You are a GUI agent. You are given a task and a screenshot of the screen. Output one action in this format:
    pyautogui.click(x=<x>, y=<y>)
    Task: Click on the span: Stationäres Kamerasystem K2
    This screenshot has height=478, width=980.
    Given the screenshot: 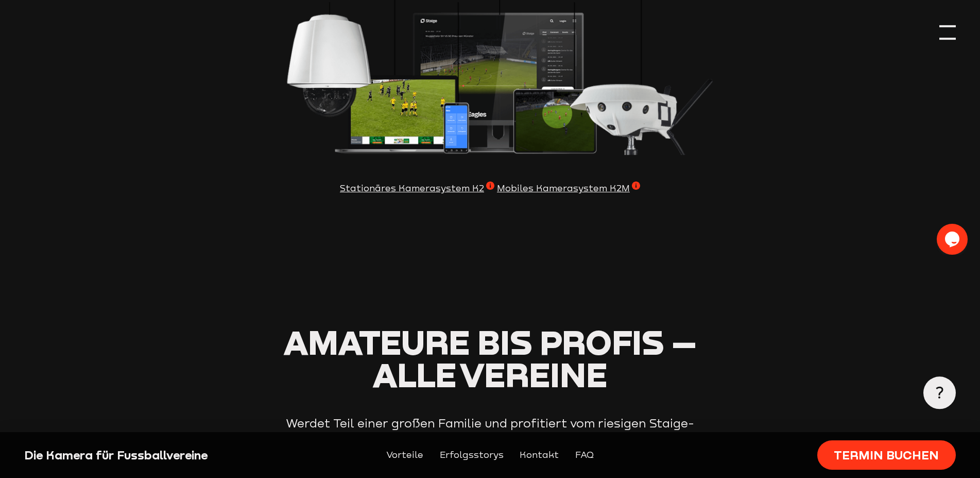 What is the action you would take?
    pyautogui.click(x=417, y=189)
    